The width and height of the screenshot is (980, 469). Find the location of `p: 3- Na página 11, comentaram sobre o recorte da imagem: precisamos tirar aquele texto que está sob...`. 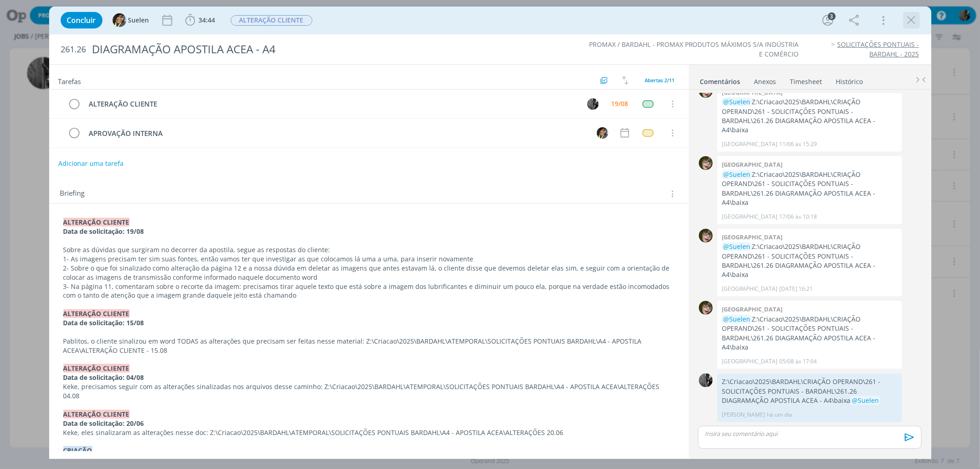

p: 3- Na página 11, comentaram sobre o recorte da imagem: precisamos tirar aquele texto que está sob... is located at coordinates (369, 291).